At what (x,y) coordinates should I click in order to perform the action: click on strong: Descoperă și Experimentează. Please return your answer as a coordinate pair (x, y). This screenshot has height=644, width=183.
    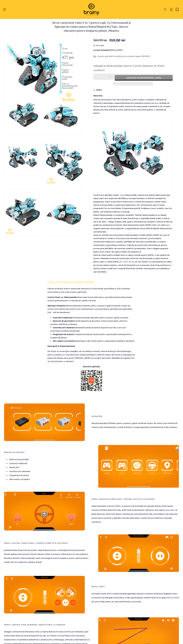
    Looking at the image, I should click on (61, 346).